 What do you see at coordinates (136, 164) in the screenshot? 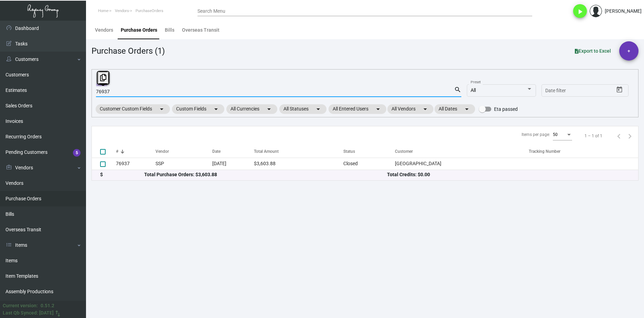
I see `td: 76937` at bounding box center [136, 164].